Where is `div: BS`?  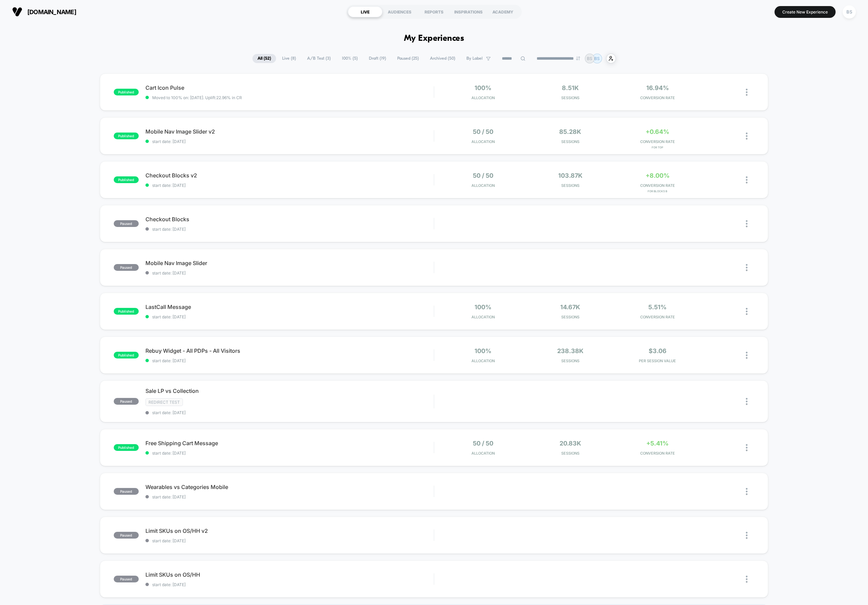
div: BS is located at coordinates (849, 12).